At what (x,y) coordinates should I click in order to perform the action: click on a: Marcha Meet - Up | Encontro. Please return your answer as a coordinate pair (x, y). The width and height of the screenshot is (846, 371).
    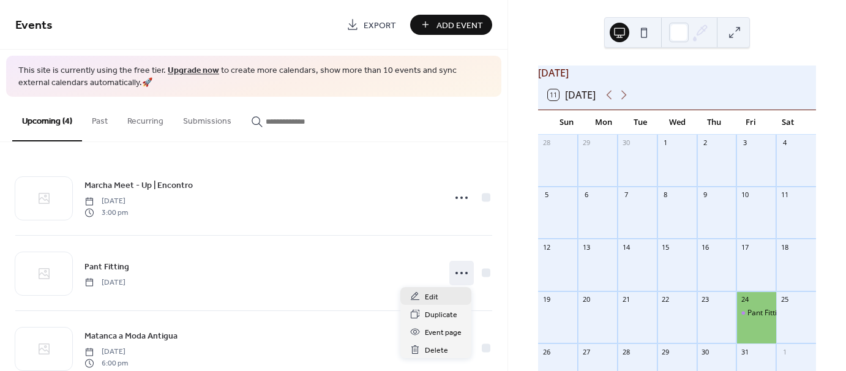
    Looking at the image, I should click on (138, 185).